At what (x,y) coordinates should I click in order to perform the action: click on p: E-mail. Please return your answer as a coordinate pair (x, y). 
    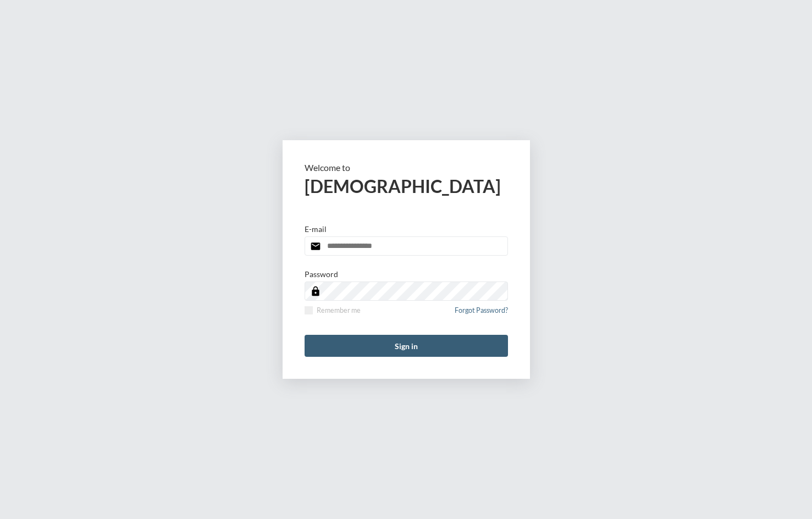
    Looking at the image, I should click on (316, 229).